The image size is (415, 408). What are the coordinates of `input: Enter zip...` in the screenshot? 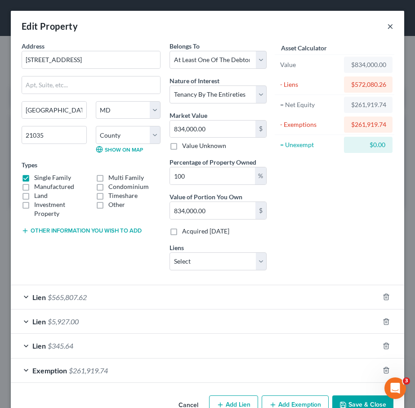 It's located at (54, 135).